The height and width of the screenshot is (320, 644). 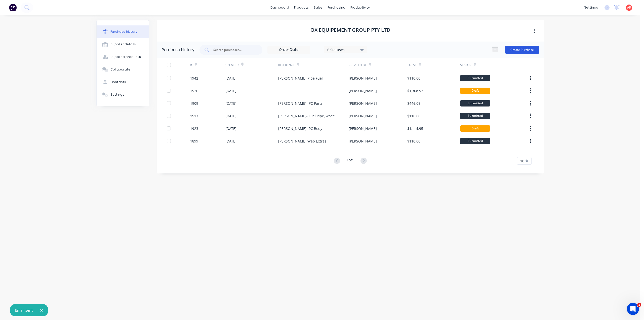 I want to click on div: Created By, so click(x=357, y=65).